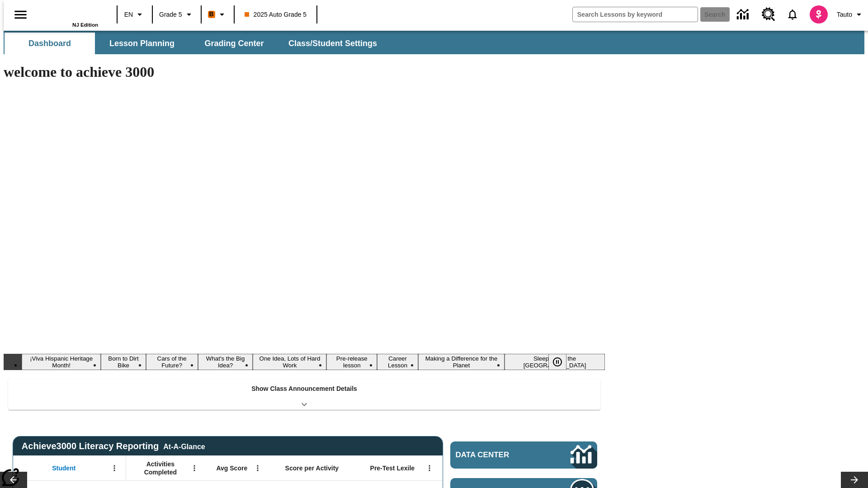 The width and height of the screenshot is (868, 488). What do you see at coordinates (793, 14) in the screenshot?
I see `a: Notifications` at bounding box center [793, 14].